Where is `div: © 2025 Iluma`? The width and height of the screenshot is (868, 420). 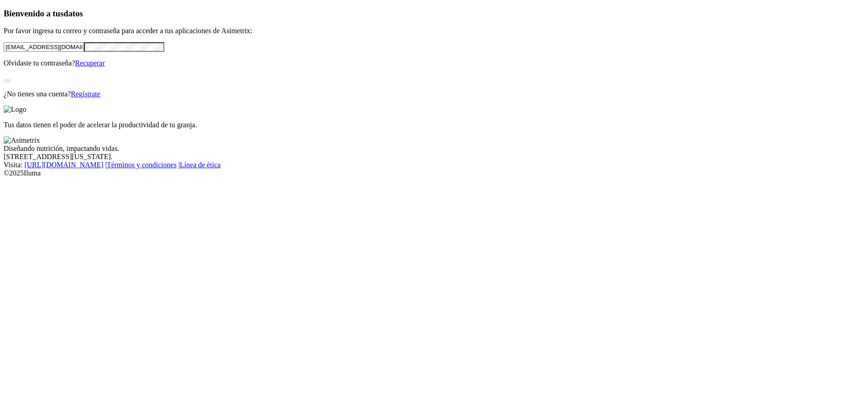
div: © 2025 Iluma is located at coordinates (434, 173).